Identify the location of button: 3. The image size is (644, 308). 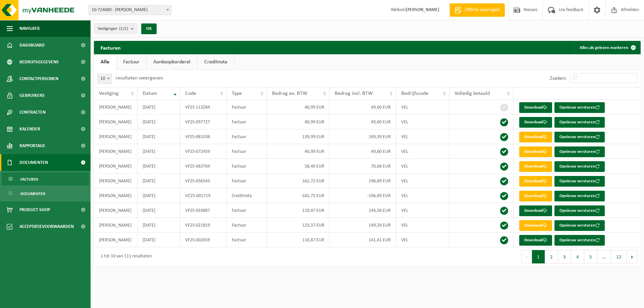
(565, 257).